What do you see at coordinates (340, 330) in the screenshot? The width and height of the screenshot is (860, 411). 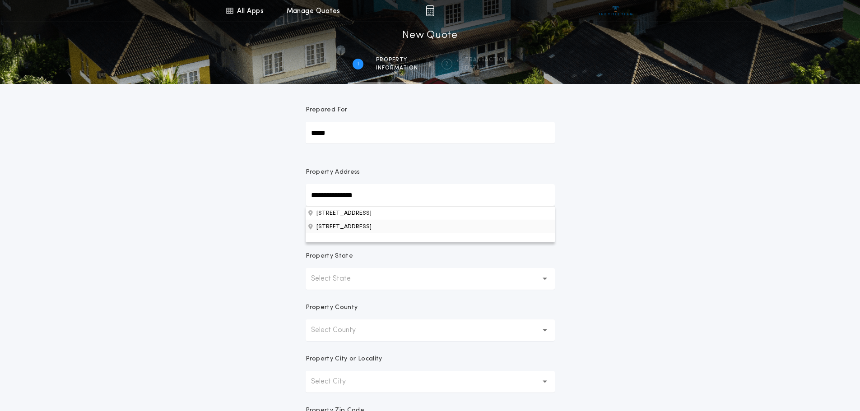 I see `p: Select County` at bounding box center [340, 330].